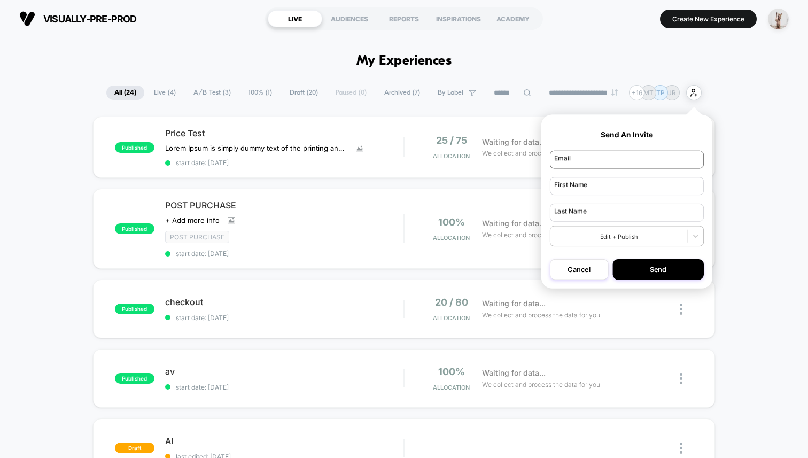  I want to click on div: INSPIRATIONS, so click(459, 19).